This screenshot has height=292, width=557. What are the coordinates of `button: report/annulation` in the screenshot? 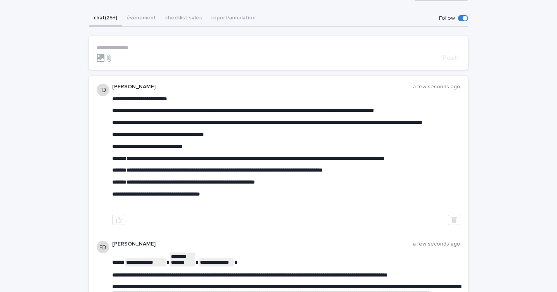 It's located at (233, 19).